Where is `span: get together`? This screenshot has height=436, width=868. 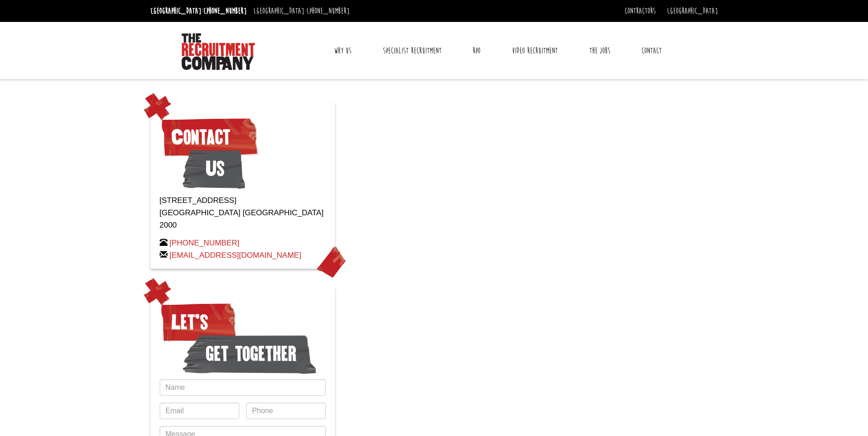
span: get together is located at coordinates (249, 354).